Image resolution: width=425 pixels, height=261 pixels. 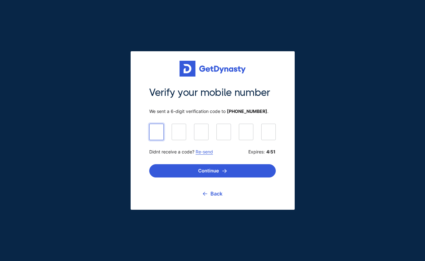 I want to click on button: Continue, so click(x=213, y=171).